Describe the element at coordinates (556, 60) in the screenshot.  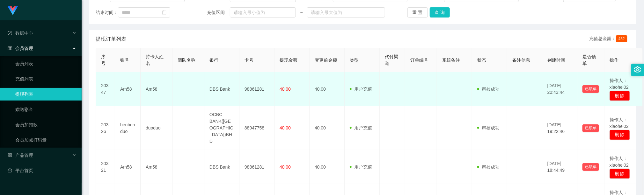
I see `span: 创建时间` at that location.